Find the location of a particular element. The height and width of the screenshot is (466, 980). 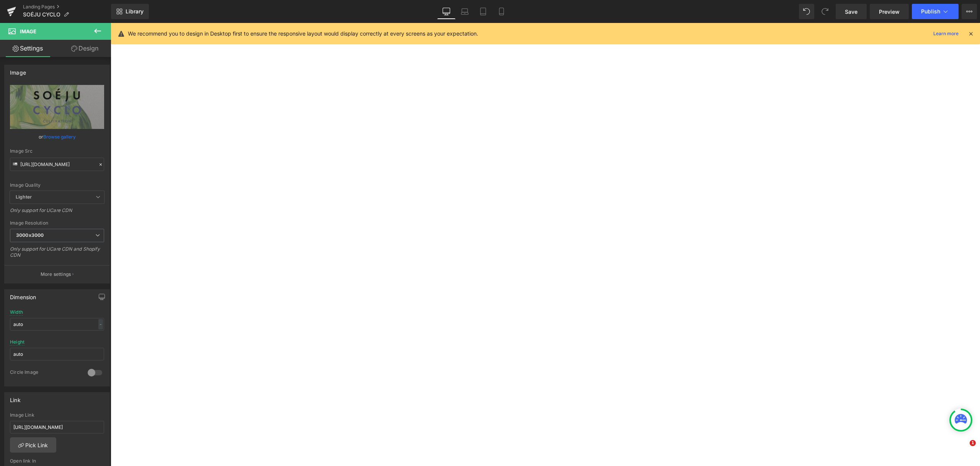

button: Redo is located at coordinates (824, 12).